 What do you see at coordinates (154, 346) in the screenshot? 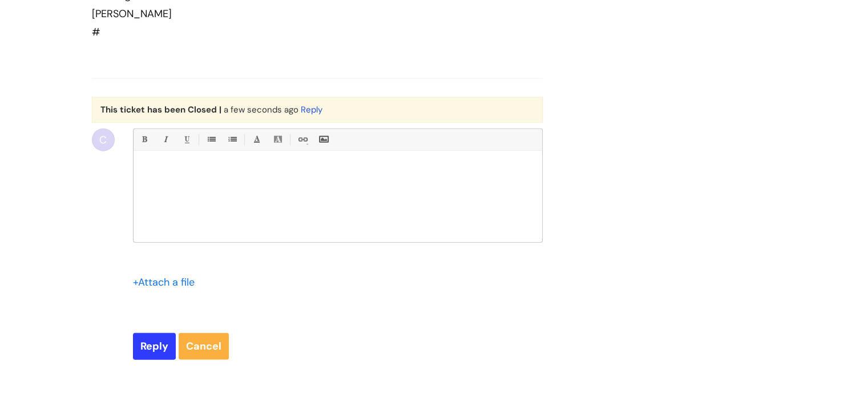
I see `input: Reply` at bounding box center [154, 346].